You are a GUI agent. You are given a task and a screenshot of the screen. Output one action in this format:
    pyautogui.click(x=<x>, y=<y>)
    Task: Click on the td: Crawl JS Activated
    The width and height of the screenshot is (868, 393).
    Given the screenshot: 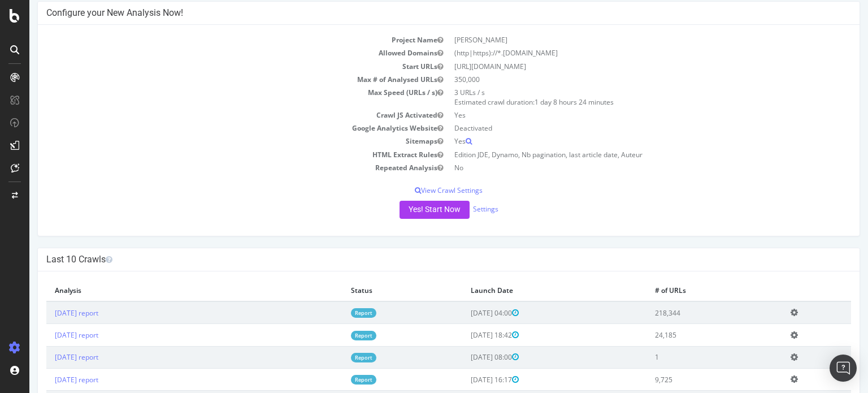 What is the action you would take?
    pyautogui.click(x=218, y=115)
    